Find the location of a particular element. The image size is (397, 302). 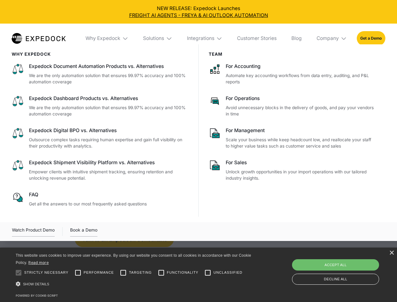

p: Automate key accounting workflows from data entry, auditing, and P&L reports is located at coordinates (300, 79).